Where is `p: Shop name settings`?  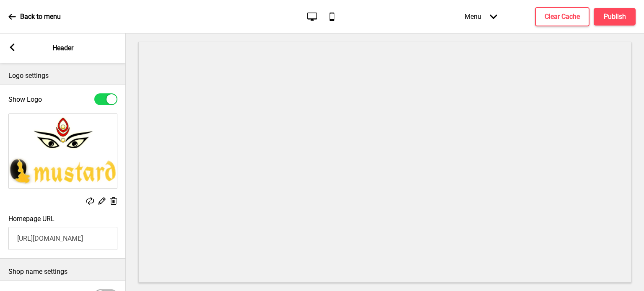 p: Shop name settings is located at coordinates (62, 272).